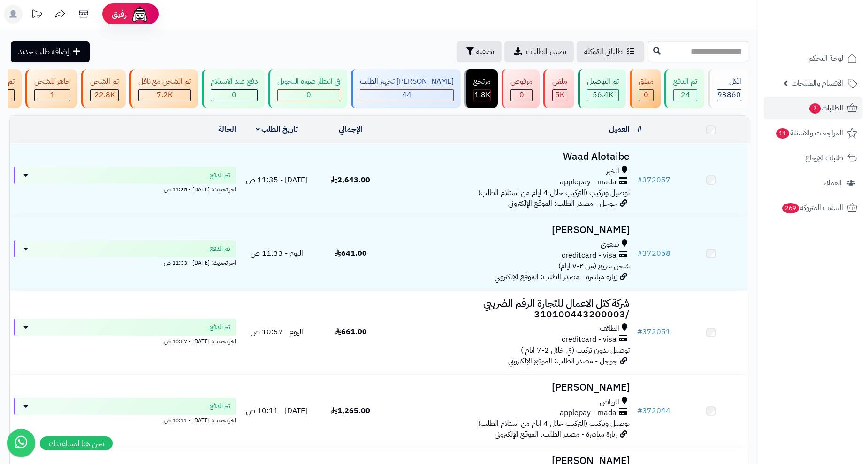 This screenshot has width=868, height=464. I want to click on a: لوحة التحكم, so click(813, 58).